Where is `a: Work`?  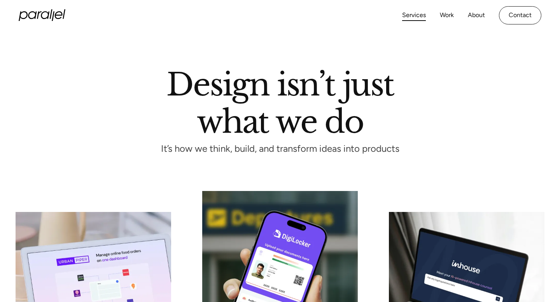
a: Work is located at coordinates (446, 15).